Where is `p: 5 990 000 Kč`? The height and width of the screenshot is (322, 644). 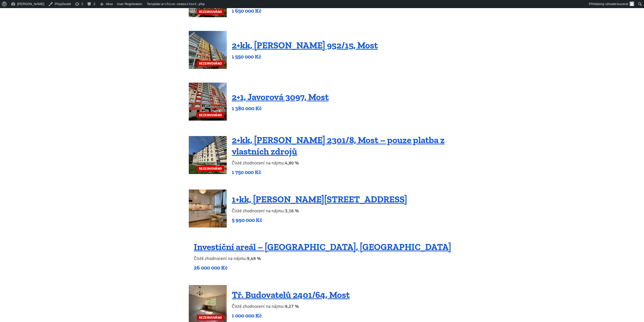 p: 5 990 000 Kč is located at coordinates (320, 220).